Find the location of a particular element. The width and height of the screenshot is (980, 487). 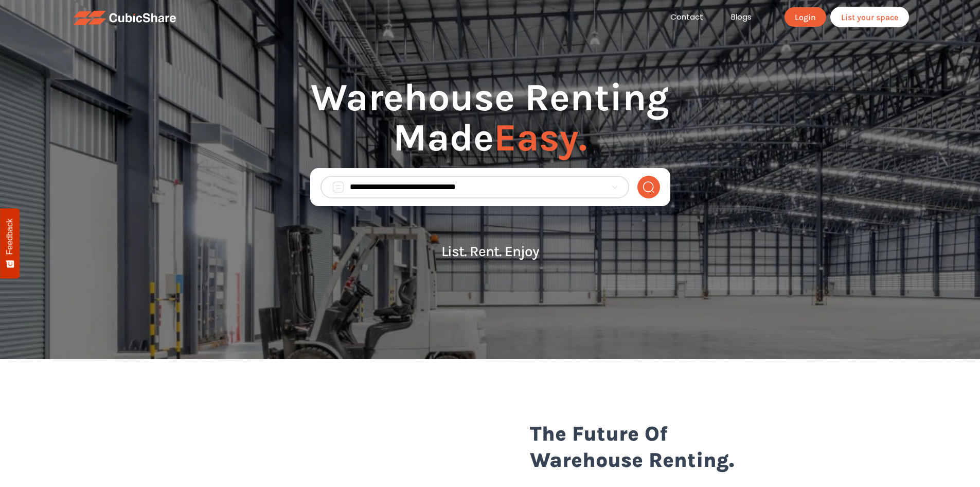

a: Contact is located at coordinates (687, 17).